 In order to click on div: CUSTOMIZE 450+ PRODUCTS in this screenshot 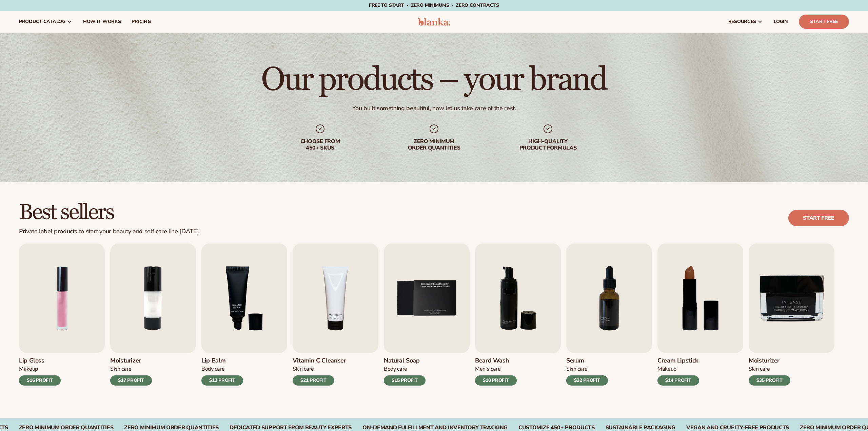, I will do `click(557, 428)`.